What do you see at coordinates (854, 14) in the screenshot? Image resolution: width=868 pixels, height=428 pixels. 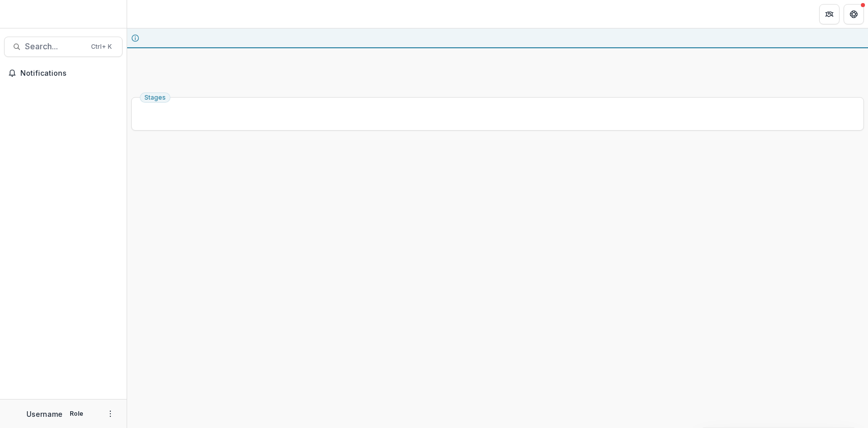 I see `button: Get Help` at bounding box center [854, 14].